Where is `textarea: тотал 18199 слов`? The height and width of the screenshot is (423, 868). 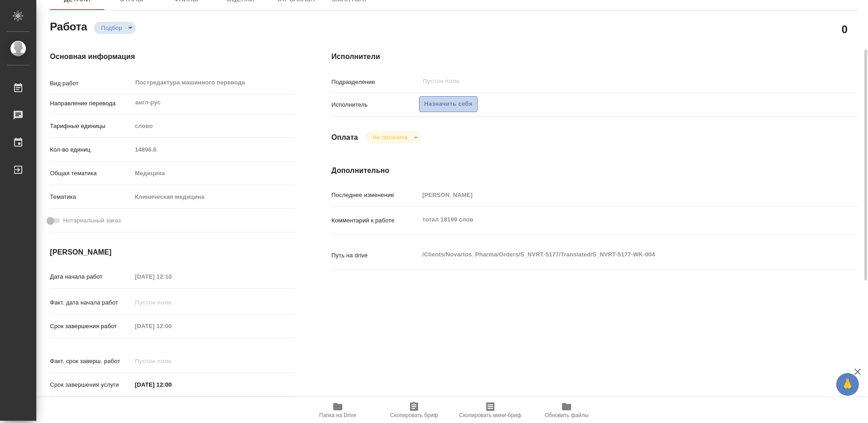
textarea: тотал 18199 слов is located at coordinates (616, 220).